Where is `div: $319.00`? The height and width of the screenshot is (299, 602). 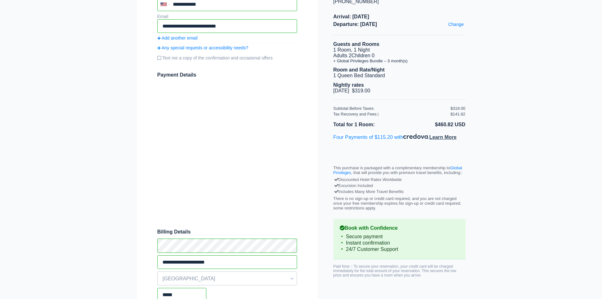 div: $319.00 is located at coordinates (458, 108).